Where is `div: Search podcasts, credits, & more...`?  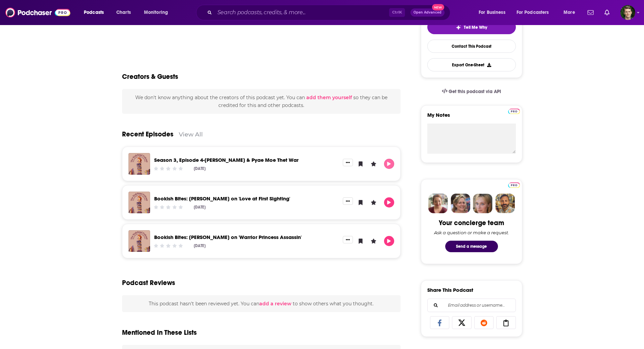
div: Search podcasts, credits, & more... is located at coordinates (330, 13).